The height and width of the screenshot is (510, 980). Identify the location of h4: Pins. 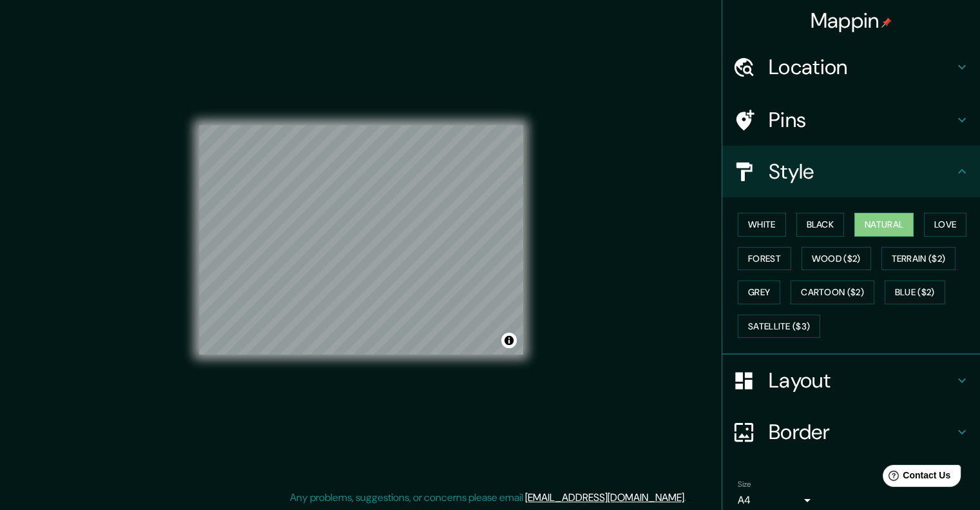
(861, 120).